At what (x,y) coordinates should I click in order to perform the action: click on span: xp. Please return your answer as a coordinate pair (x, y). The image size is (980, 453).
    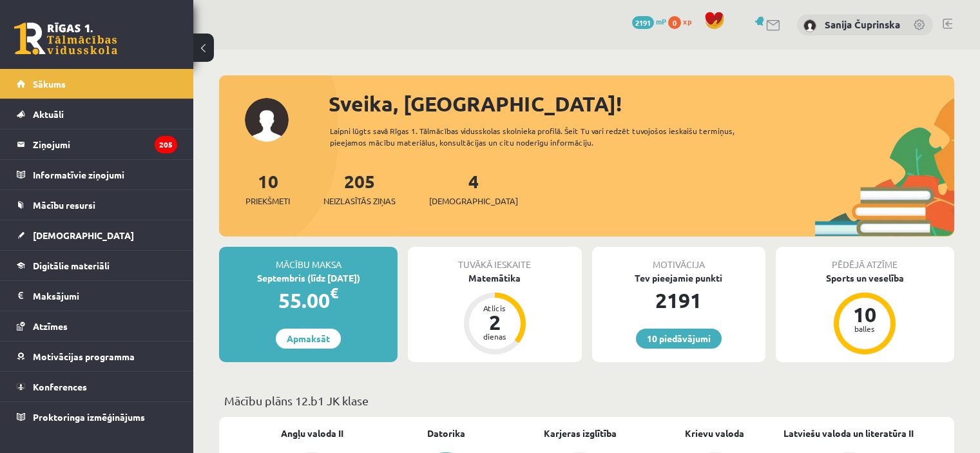
    Looking at the image, I should click on (687, 21).